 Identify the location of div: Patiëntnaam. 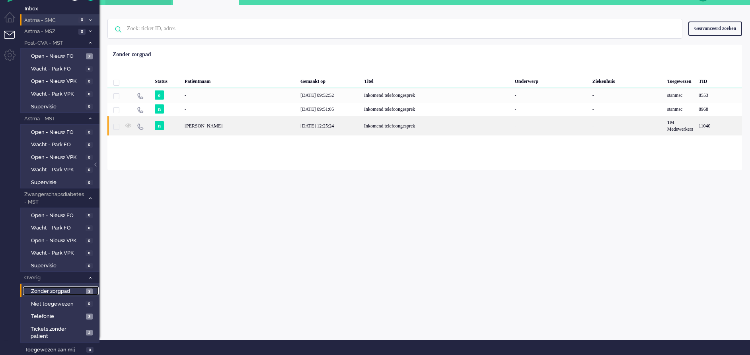
(240, 80).